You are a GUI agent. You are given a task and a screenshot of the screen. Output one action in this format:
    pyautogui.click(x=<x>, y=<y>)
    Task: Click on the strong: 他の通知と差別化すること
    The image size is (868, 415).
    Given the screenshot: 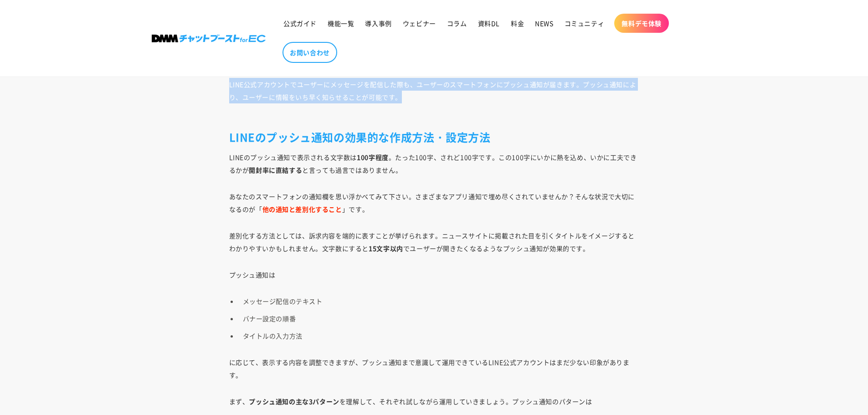 What is the action you would take?
    pyautogui.click(x=302, y=209)
    